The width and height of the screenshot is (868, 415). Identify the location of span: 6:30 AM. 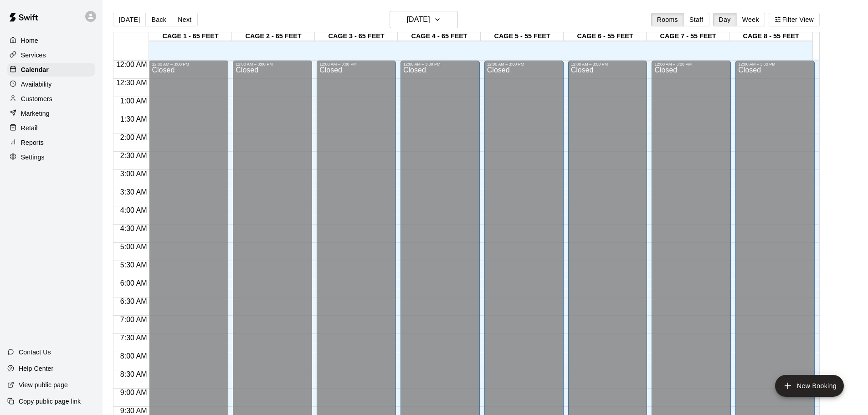
(134, 301).